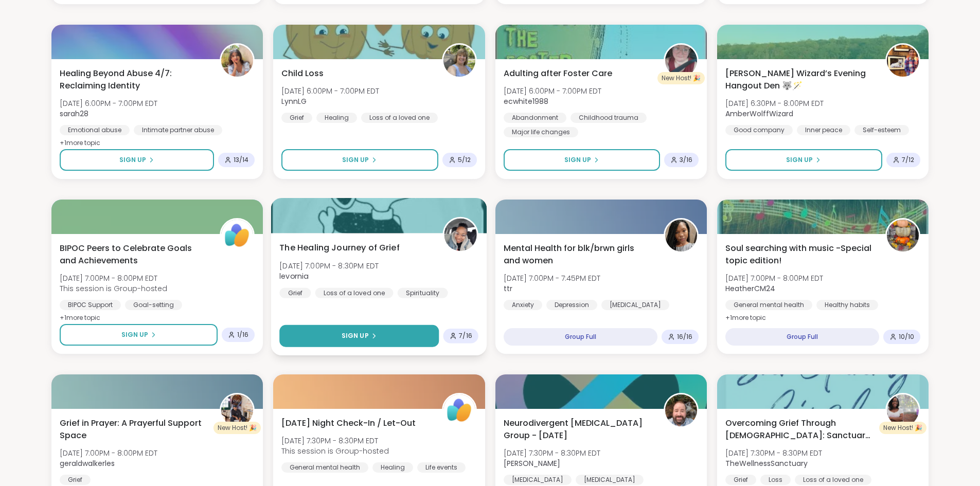  Describe the element at coordinates (767, 463) in the screenshot. I see `b: TheWellnessSanctuary` at that location.